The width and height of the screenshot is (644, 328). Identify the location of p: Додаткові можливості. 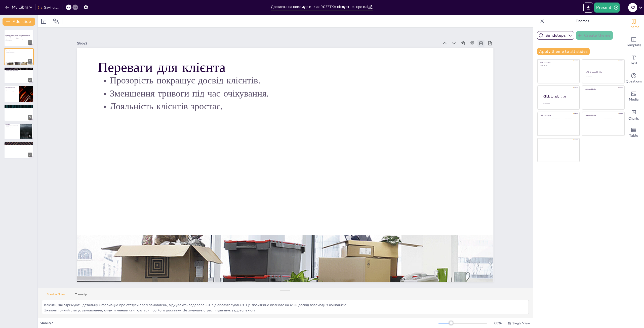
(19, 106).